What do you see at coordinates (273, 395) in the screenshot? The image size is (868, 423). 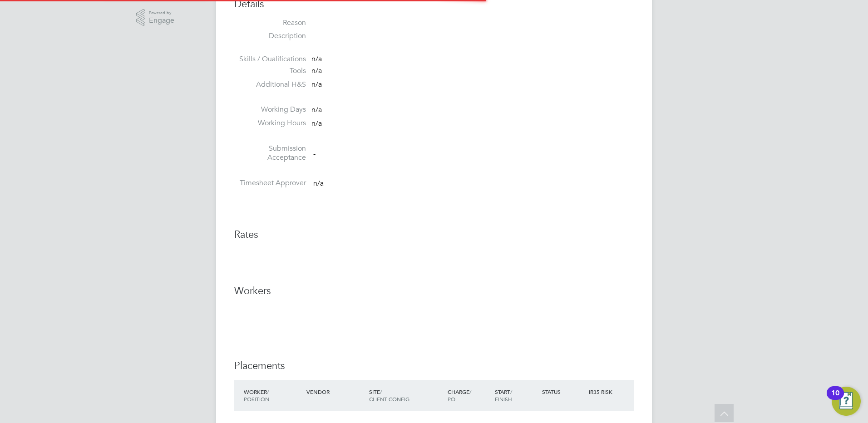 I see `div: Worker` at bounding box center [273, 395].